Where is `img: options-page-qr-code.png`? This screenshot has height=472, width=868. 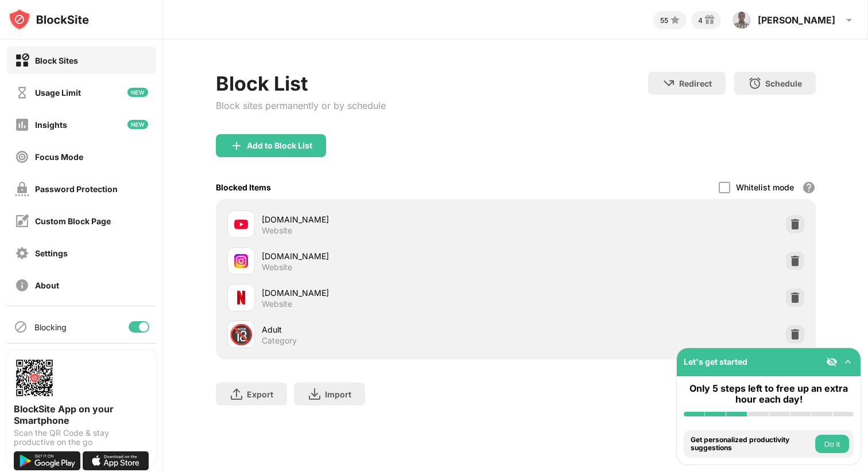
img: options-page-qr-code.png is located at coordinates (34, 379).